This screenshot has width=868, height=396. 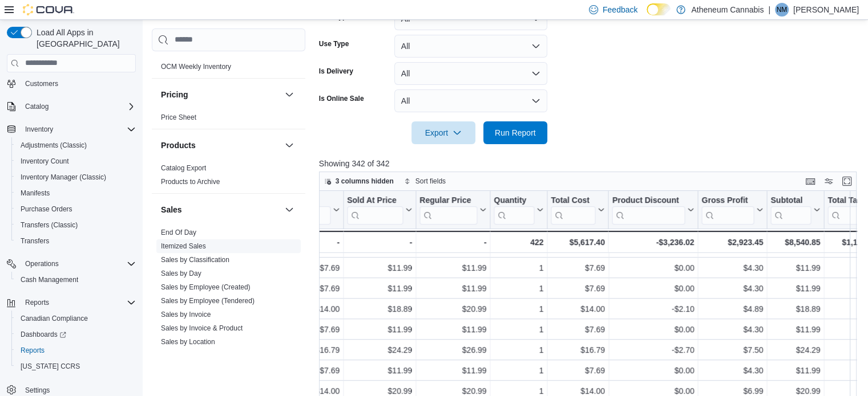 What do you see at coordinates (228, 69) in the screenshot?
I see `div: OCM` at bounding box center [228, 69].